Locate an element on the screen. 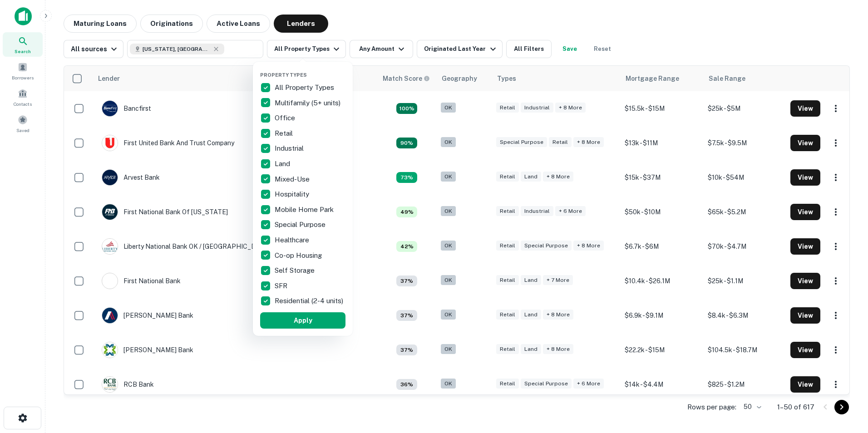  p: Office is located at coordinates (286, 118).